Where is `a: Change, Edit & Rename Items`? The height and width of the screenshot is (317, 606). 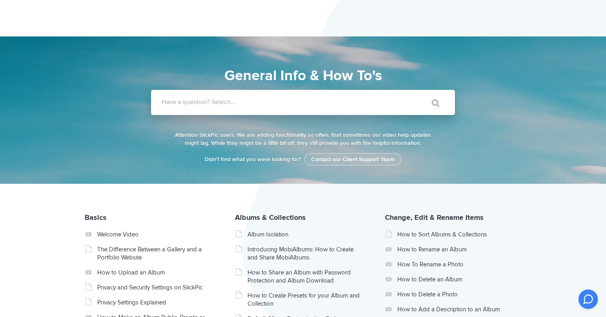 a: Change, Edit & Rename Items is located at coordinates (434, 218).